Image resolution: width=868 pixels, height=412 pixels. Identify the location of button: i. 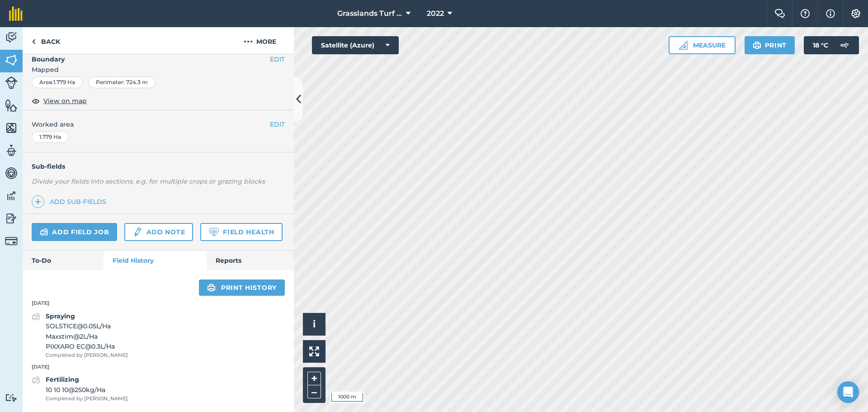
(314, 324).